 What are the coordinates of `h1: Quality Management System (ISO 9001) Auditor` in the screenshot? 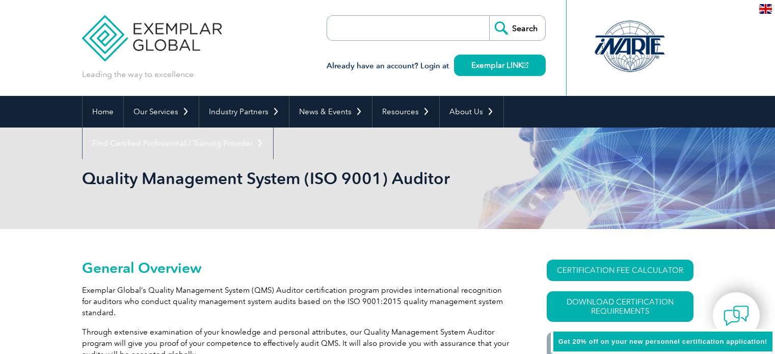 It's located at (278, 178).